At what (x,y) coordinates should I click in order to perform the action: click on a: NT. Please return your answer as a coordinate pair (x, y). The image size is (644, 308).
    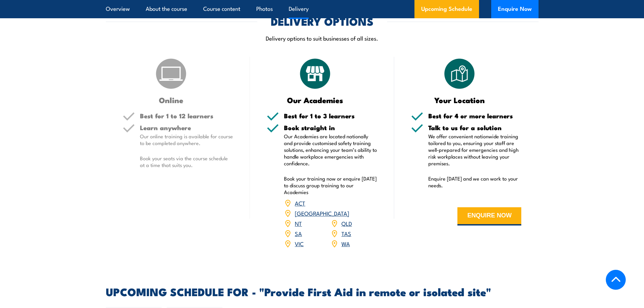
    Looking at the image, I should click on (298, 223).